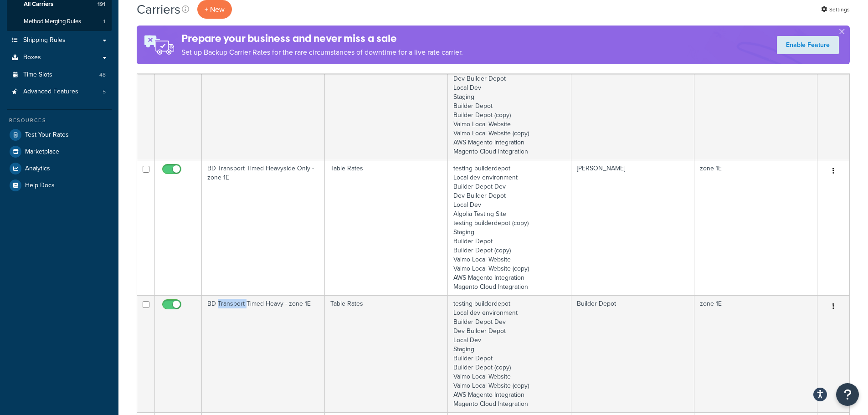 The image size is (868, 415). Describe the element at coordinates (847, 395) in the screenshot. I see `button: Open Resource Center` at that location.